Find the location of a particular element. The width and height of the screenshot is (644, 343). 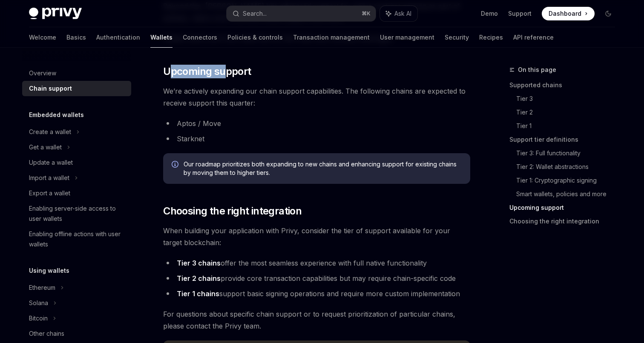

div: Bitcoin is located at coordinates (38, 319).